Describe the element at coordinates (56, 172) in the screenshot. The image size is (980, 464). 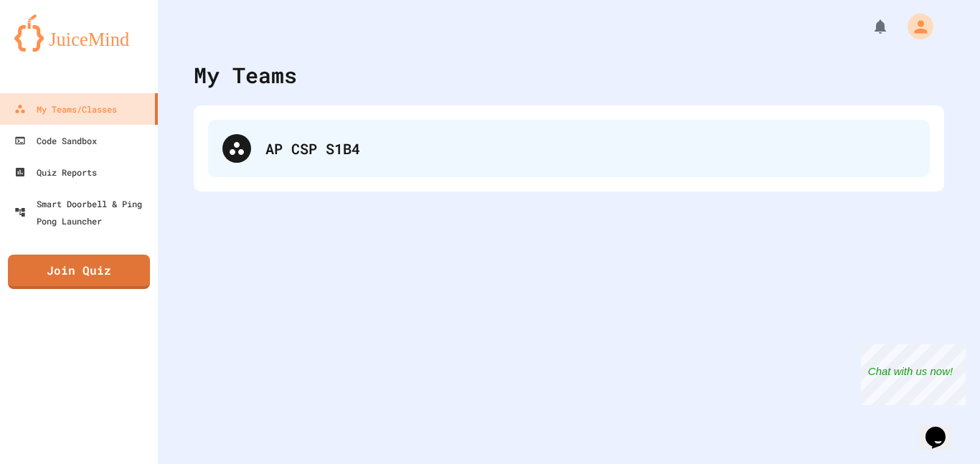
I see `div: Quiz Reports` at that location.